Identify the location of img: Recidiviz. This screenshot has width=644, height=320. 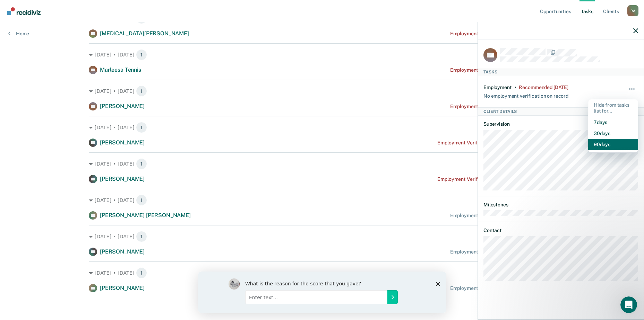
(24, 11).